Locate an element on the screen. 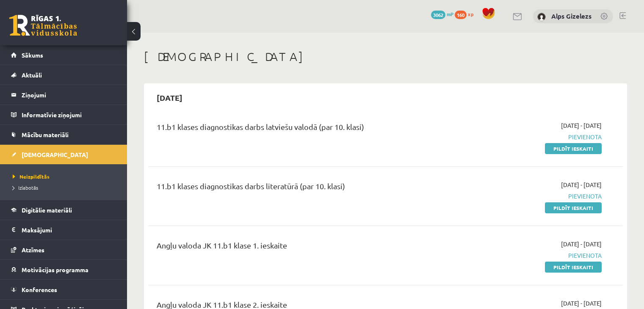 This screenshot has width=644, height=309. a: Konferences is located at coordinates (63, 290).